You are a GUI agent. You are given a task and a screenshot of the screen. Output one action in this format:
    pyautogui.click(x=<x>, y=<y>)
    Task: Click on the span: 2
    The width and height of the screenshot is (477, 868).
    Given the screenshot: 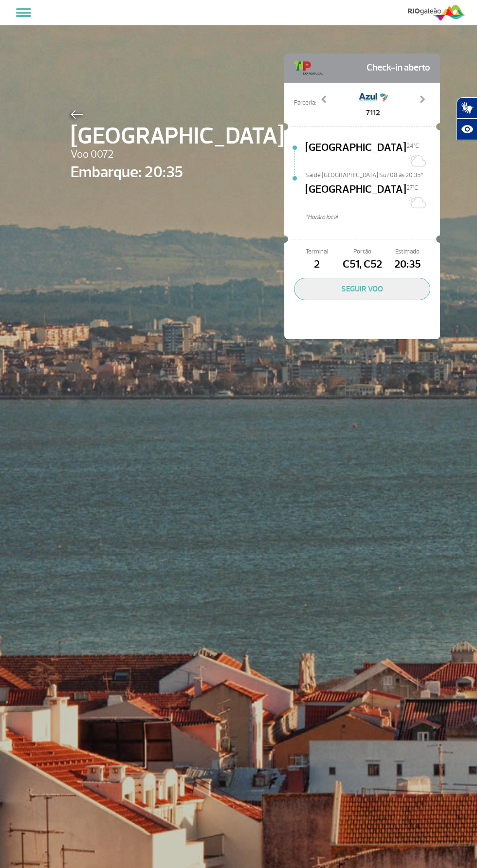 What is the action you would take?
    pyautogui.click(x=317, y=265)
    